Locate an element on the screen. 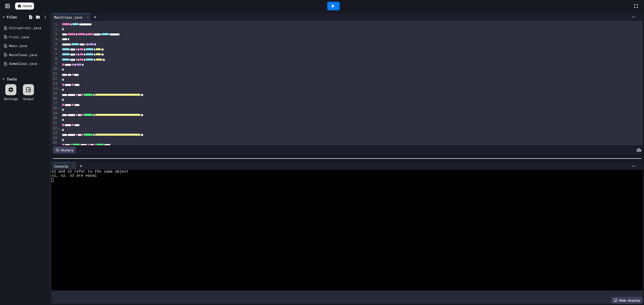 This screenshot has width=644, height=305. div: 4 is located at coordinates (55, 39).